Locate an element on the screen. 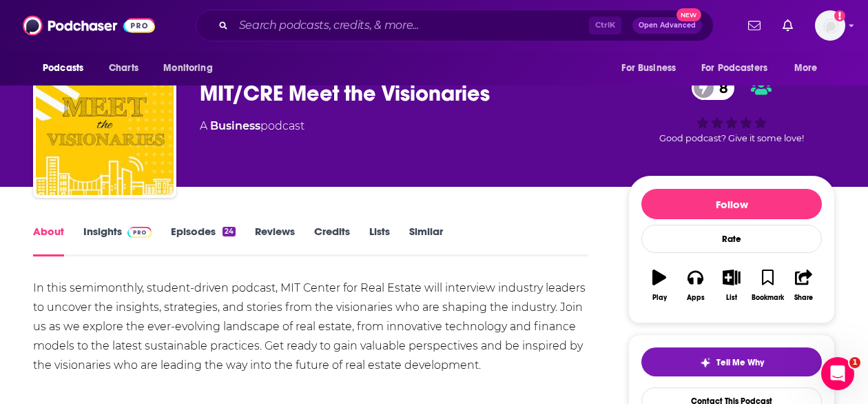 The width and height of the screenshot is (868, 404). button: Apps is located at coordinates (695, 286).